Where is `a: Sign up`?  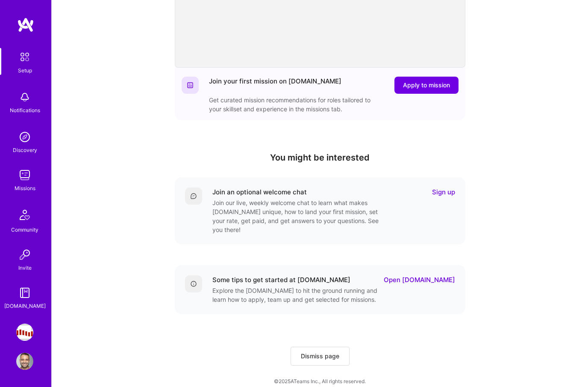 a: Sign up is located at coordinates (444, 192).